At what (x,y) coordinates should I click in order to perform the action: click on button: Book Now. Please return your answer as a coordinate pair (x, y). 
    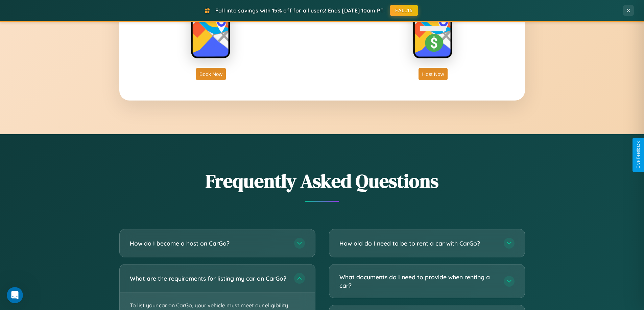
    Looking at the image, I should click on (211, 74).